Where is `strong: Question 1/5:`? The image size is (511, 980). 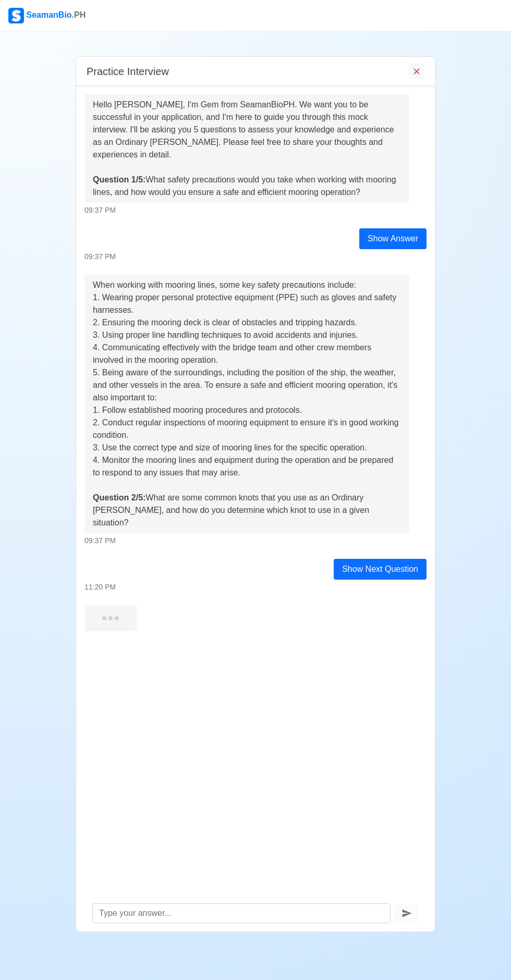
strong: Question 1/5: is located at coordinates (119, 179).